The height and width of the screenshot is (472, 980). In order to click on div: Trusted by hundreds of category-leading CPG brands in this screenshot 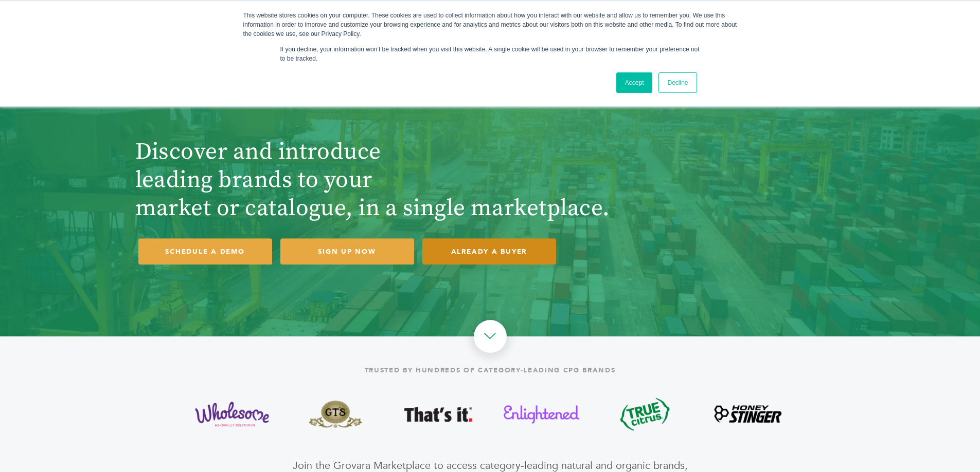, I will do `click(490, 371)`.